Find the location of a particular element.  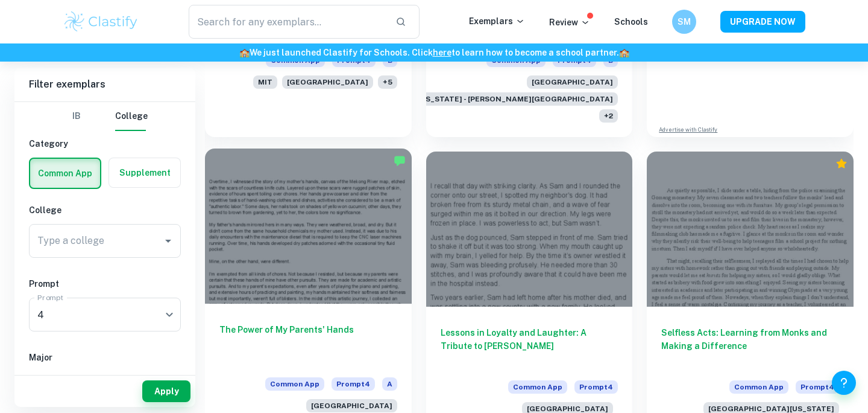

button: Help and Feedback is located at coordinates (843, 382).